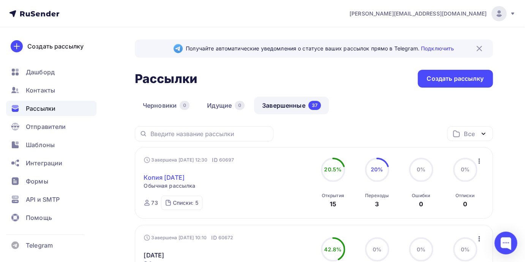 The width and height of the screenshot is (525, 262). I want to click on div: 73, so click(155, 203).